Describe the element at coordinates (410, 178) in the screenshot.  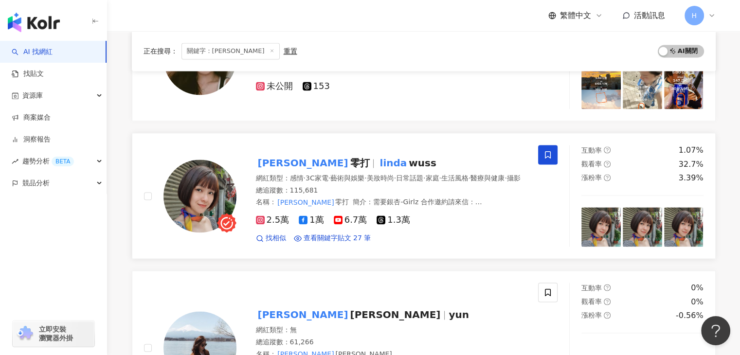
I see `span: 日常話題` at that location.